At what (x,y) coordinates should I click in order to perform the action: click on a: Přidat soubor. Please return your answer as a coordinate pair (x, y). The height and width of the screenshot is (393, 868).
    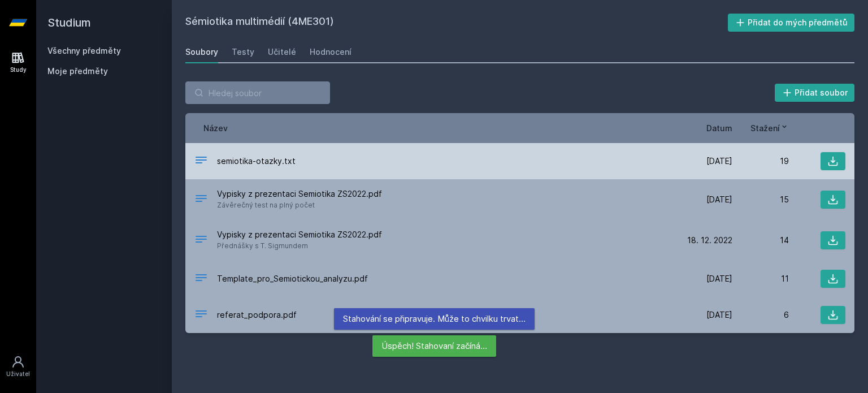
    Looking at the image, I should click on (815, 93).